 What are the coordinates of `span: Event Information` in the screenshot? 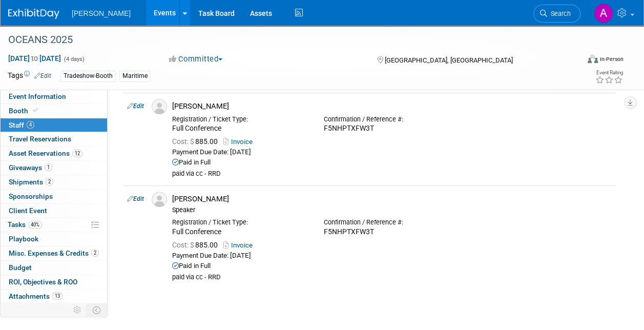 It's located at (37, 96).